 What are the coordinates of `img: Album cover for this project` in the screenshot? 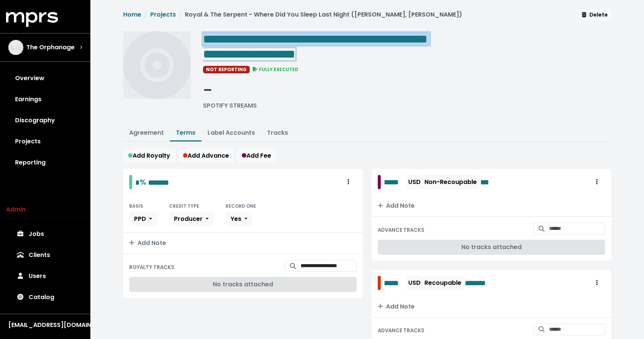 It's located at (157, 65).